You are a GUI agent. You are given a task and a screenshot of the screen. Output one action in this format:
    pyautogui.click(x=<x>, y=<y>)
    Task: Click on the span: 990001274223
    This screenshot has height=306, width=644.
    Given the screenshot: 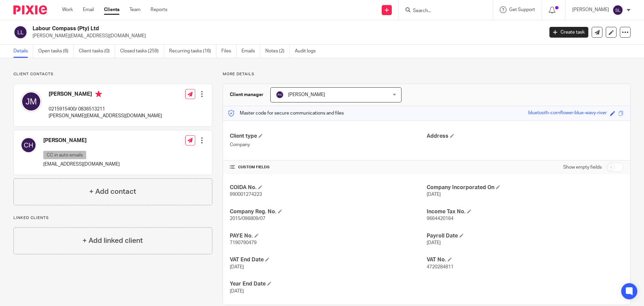 What is the action you would take?
    pyautogui.click(x=246, y=194)
    